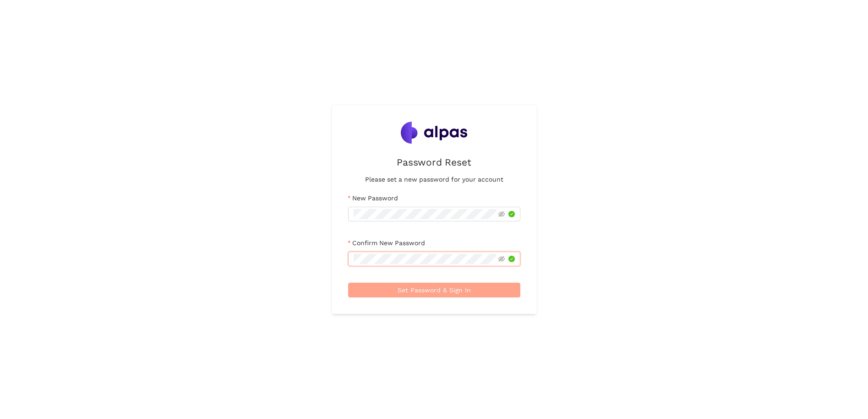 This screenshot has height=419, width=868. Describe the element at coordinates (434, 290) in the screenshot. I see `button: Set Password & Sign In` at that location.